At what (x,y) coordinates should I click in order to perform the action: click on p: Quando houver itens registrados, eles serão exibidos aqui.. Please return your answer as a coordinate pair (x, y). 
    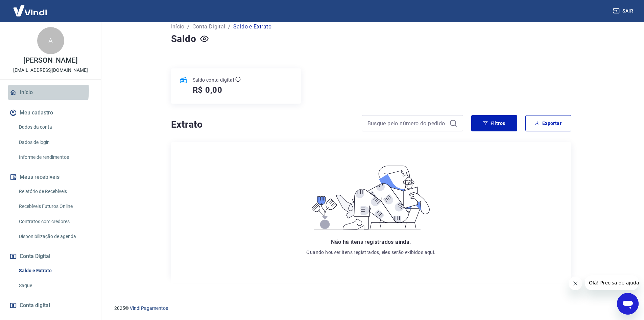
    Looking at the image, I should click on (371, 252).